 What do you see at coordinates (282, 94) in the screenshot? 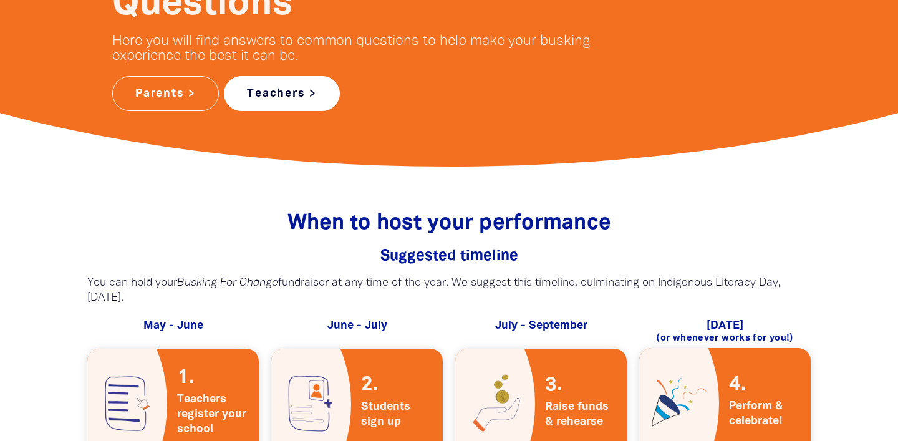
I see `a: Teachers >` at bounding box center [282, 94].